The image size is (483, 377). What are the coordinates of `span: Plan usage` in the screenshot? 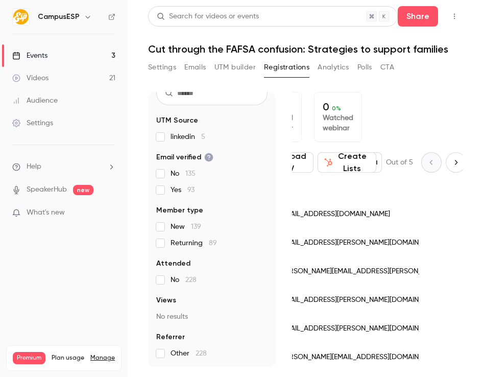 It's located at (68, 358).